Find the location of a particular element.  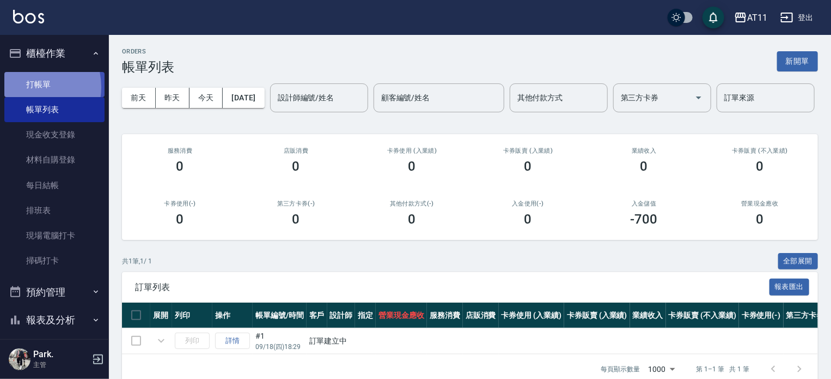

th: 營業現金應收 is located at coordinates (401, 315).